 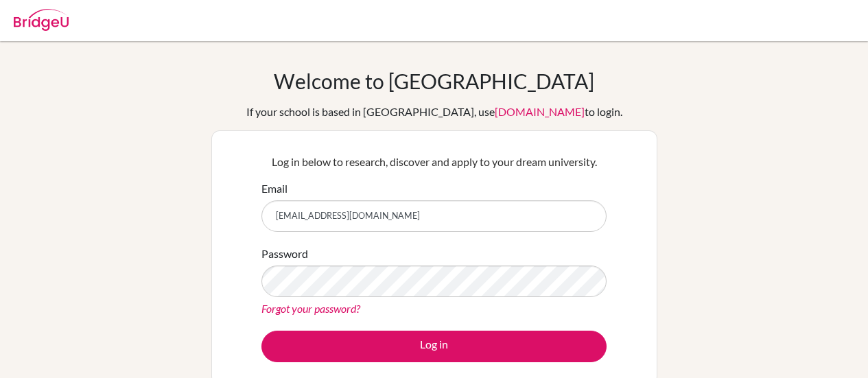 What do you see at coordinates (311, 308) in the screenshot?
I see `a: Forgot your password?` at bounding box center [311, 308].